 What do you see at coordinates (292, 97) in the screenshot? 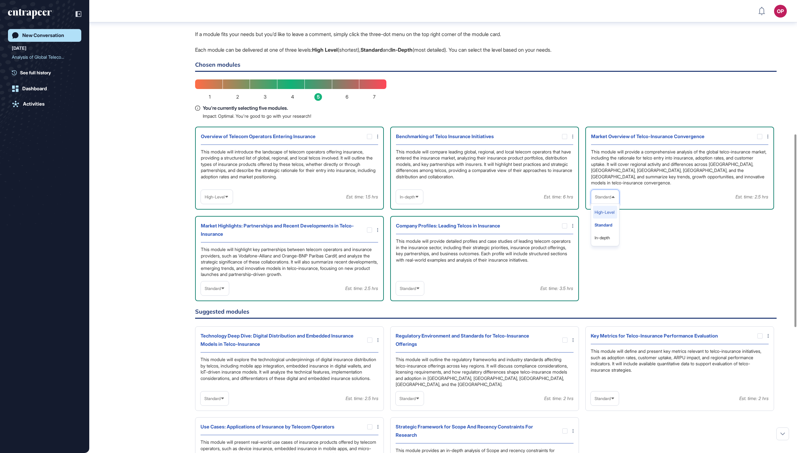
I see `span: 4` at bounding box center [292, 97].